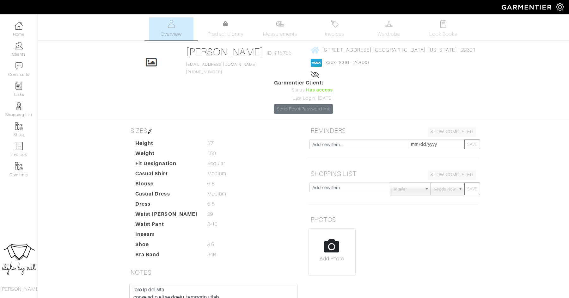  Describe the element at coordinates (280, 34) in the screenshot. I see `span: Measurements` at that location.